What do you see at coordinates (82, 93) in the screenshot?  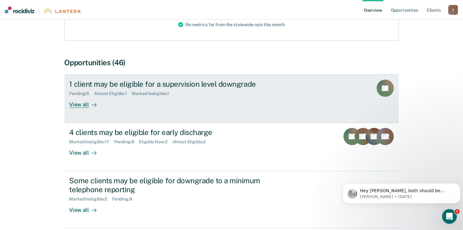 I see `div: Pending : 5` at bounding box center [82, 93].